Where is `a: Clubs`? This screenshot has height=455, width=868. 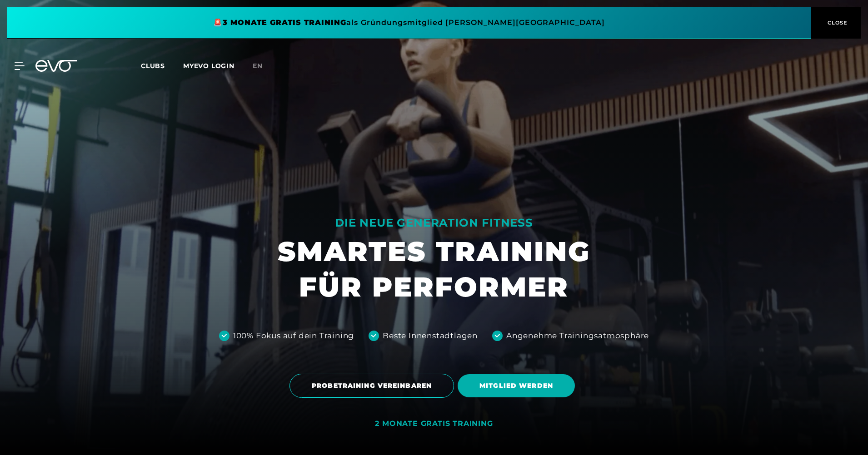
a: Clubs is located at coordinates (162, 65).